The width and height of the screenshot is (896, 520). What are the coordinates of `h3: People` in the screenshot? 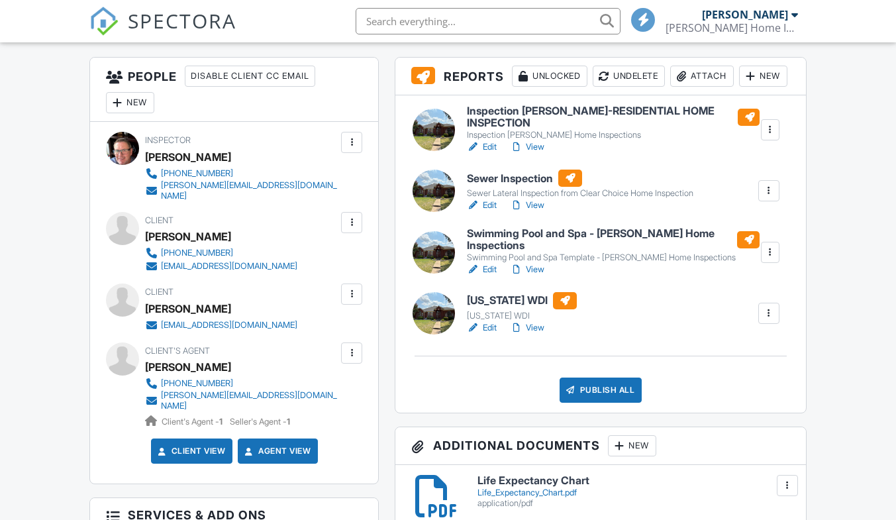 It's located at (234, 89).